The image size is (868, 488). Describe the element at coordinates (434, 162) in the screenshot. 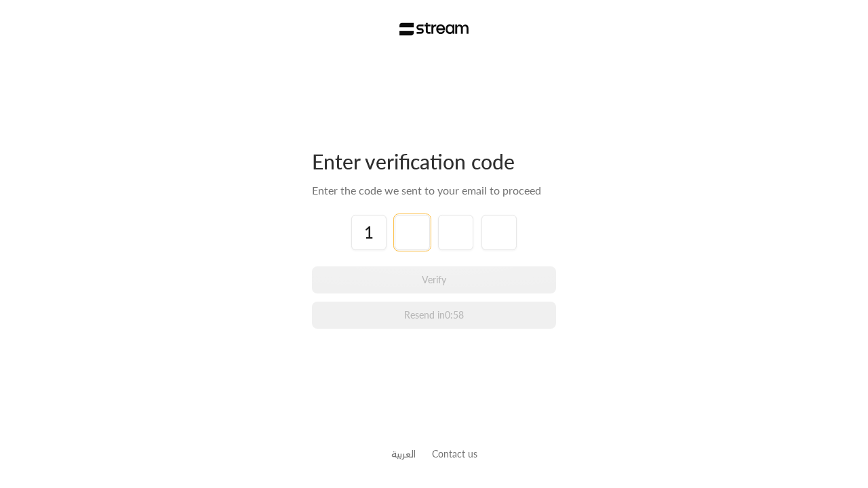

I see `div: Enter verification code` at that location.